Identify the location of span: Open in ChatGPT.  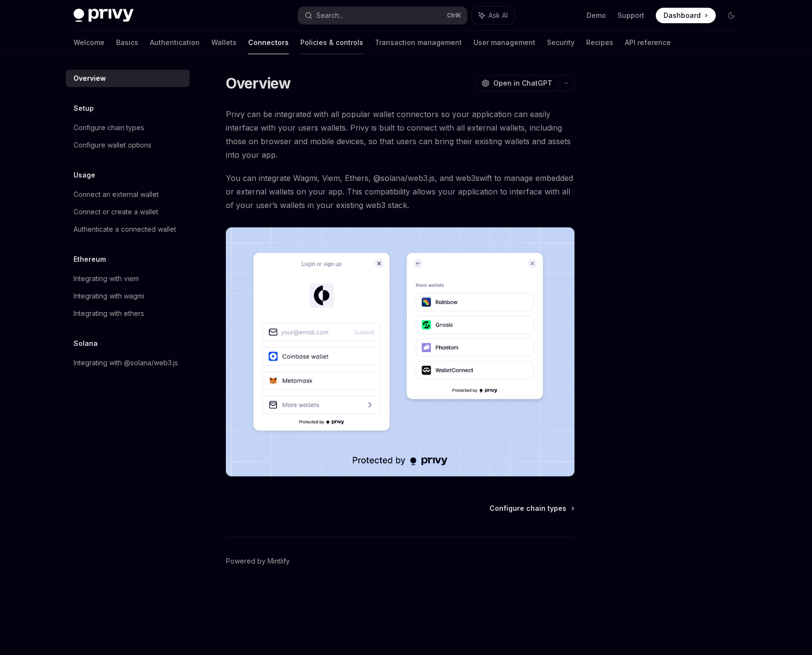
(522, 83).